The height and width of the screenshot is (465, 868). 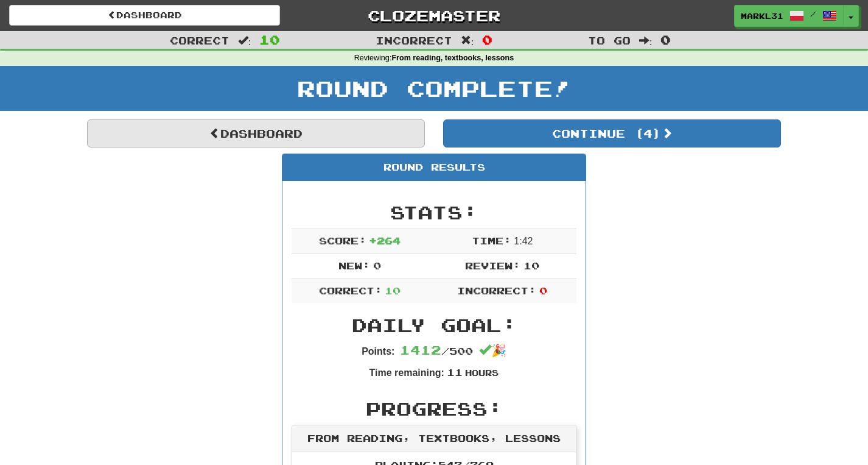 I want to click on a: Clozemaster, so click(x=434, y=16).